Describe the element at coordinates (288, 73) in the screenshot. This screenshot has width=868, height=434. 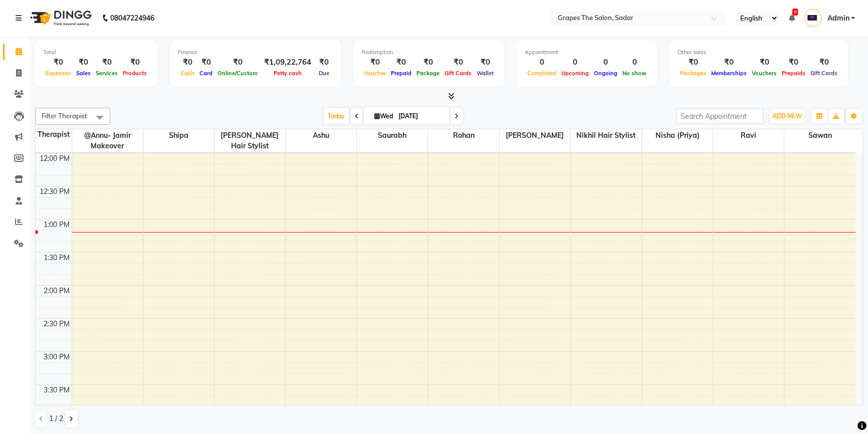
I see `span: Petty cash` at that location.